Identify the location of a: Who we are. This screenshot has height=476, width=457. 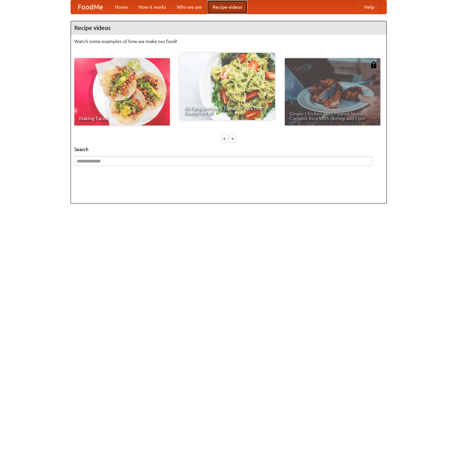
(190, 7).